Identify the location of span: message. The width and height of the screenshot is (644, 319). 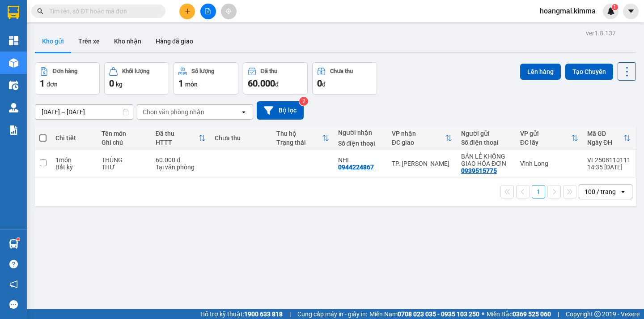
(14, 304).